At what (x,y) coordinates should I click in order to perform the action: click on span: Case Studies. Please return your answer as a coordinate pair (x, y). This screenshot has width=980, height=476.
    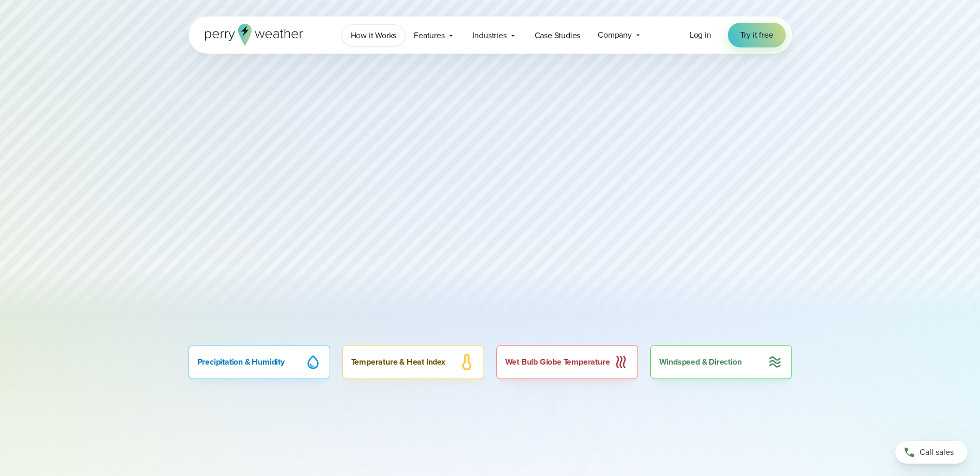
    Looking at the image, I should click on (557, 36).